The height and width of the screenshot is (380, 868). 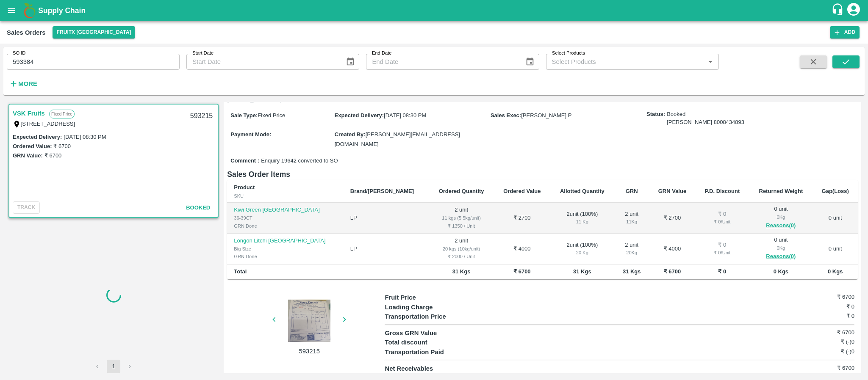 I want to click on label: Sale Type :, so click(x=244, y=115).